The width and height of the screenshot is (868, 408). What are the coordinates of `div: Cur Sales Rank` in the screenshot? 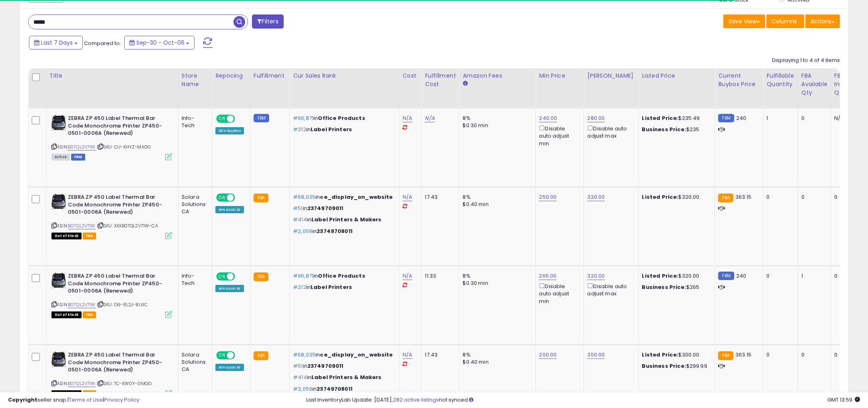 It's located at (344, 76).